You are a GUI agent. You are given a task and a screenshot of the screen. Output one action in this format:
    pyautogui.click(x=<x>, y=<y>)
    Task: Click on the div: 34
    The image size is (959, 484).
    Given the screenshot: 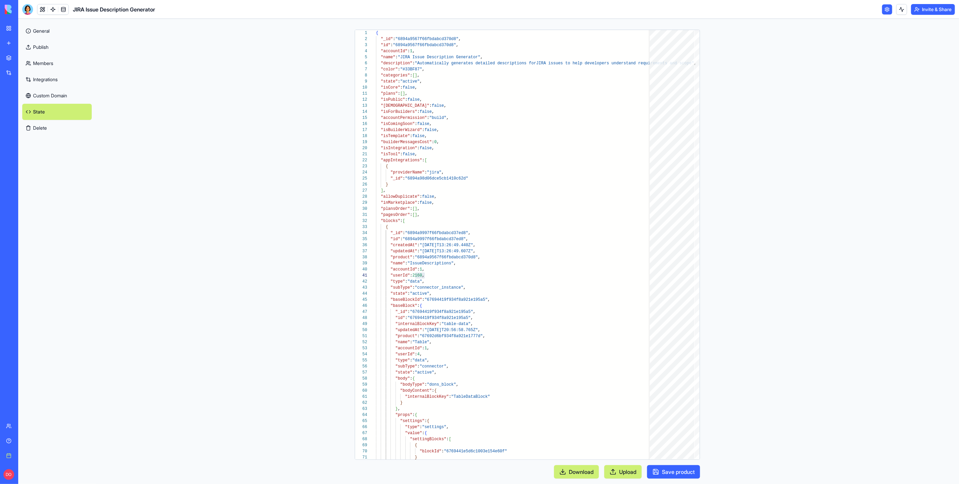 What is the action you would take?
    pyautogui.click(x=361, y=233)
    